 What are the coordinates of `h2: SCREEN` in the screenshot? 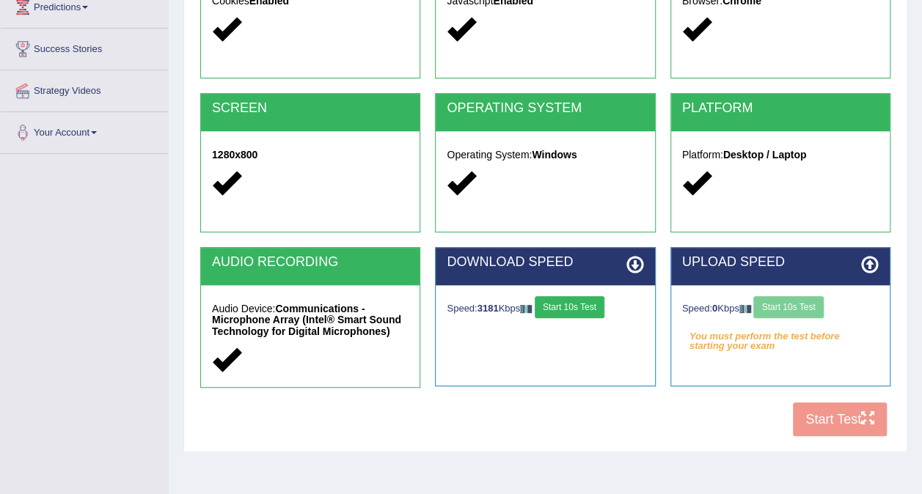 It's located at (310, 109).